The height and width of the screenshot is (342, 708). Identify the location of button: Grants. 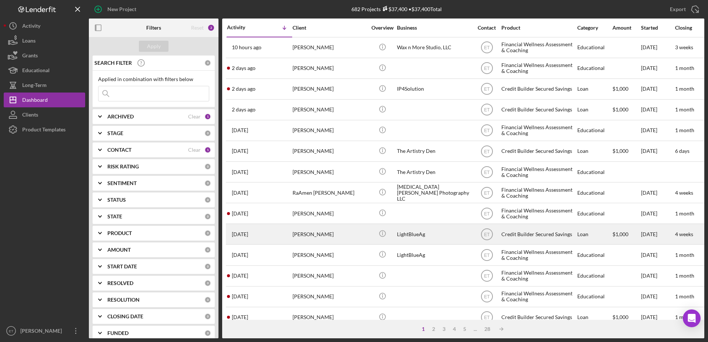
(44, 56).